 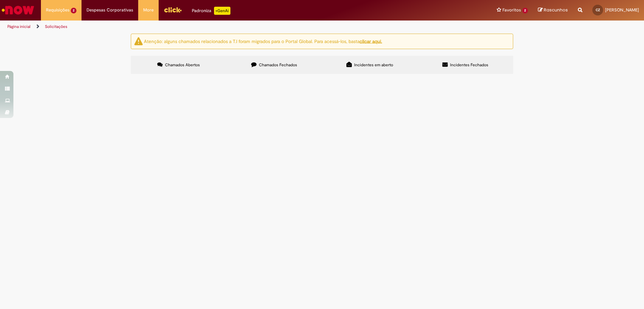 I want to click on span: Requisições, so click(x=57, y=10).